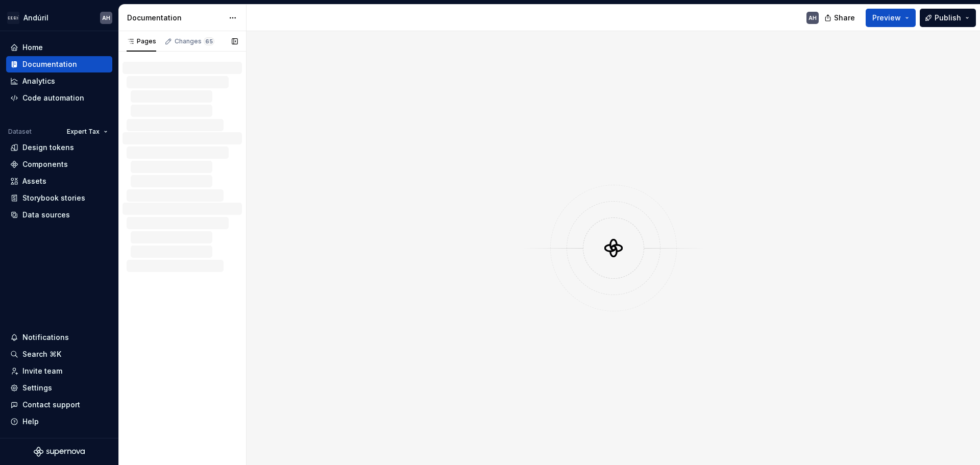 This screenshot has height=465, width=980. What do you see at coordinates (59, 147) in the screenshot?
I see `a: Design tokens` at bounding box center [59, 147].